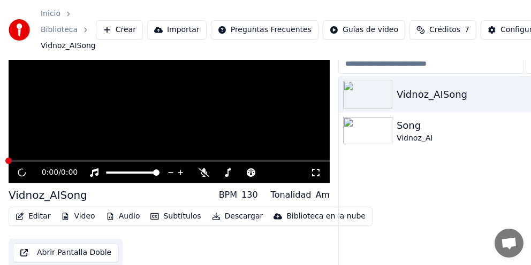 This screenshot has width=531, height=265. Describe the element at coordinates (466, 30) in the screenshot. I see `span: 7` at that location.